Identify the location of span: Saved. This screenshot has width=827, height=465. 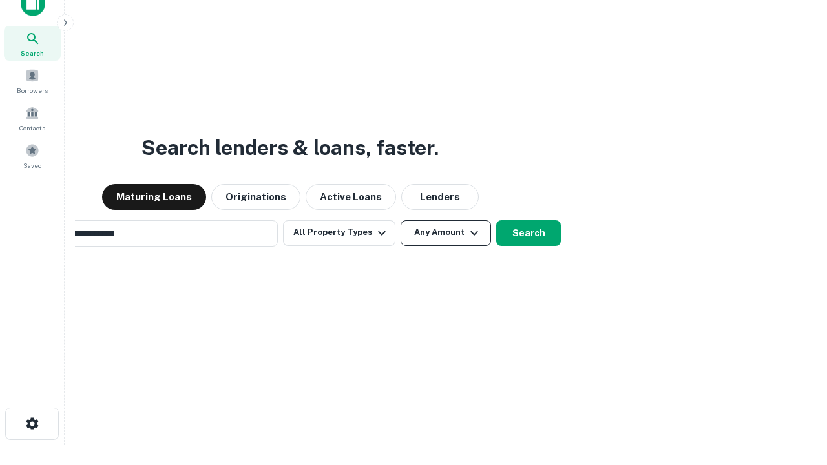
(32, 165).